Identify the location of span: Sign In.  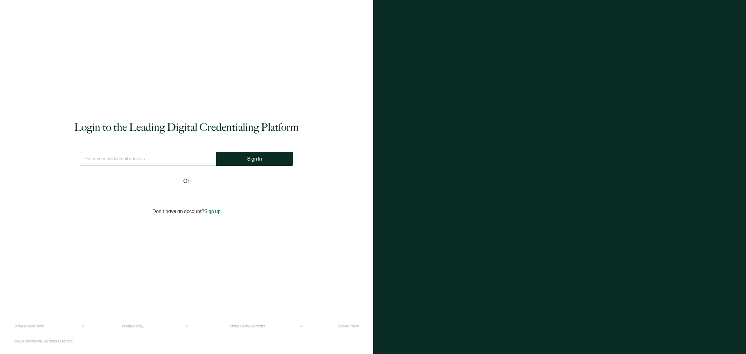
(255, 159).